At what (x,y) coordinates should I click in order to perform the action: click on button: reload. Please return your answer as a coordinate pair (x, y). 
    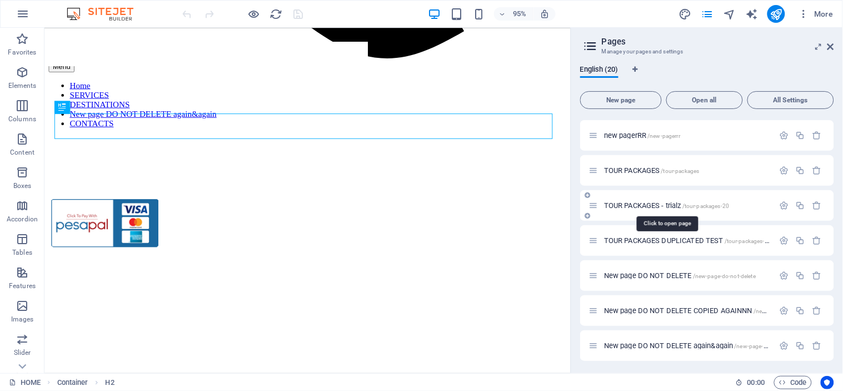
    Looking at the image, I should click on (276, 14).